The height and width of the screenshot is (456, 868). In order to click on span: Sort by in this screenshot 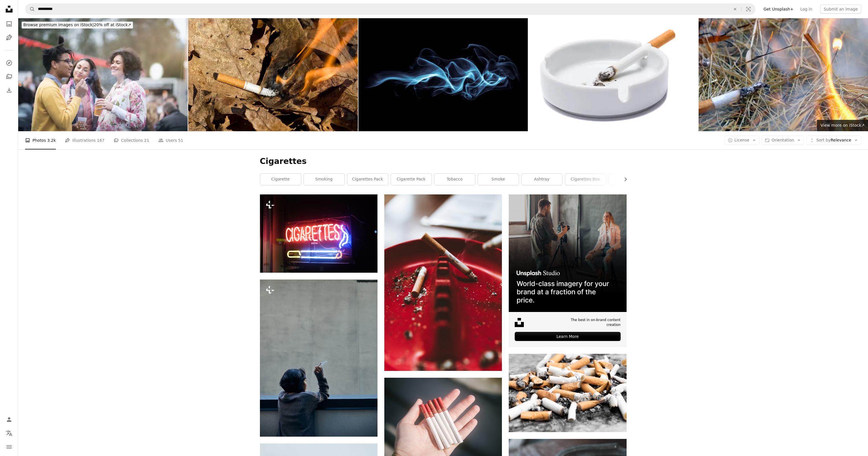, I will do `click(823, 140)`.